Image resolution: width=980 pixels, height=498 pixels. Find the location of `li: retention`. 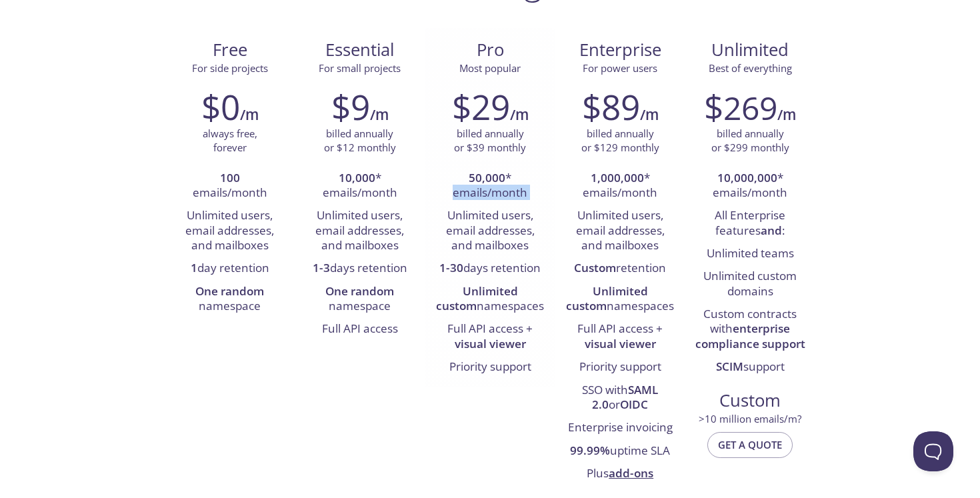

li: retention is located at coordinates (620, 269).